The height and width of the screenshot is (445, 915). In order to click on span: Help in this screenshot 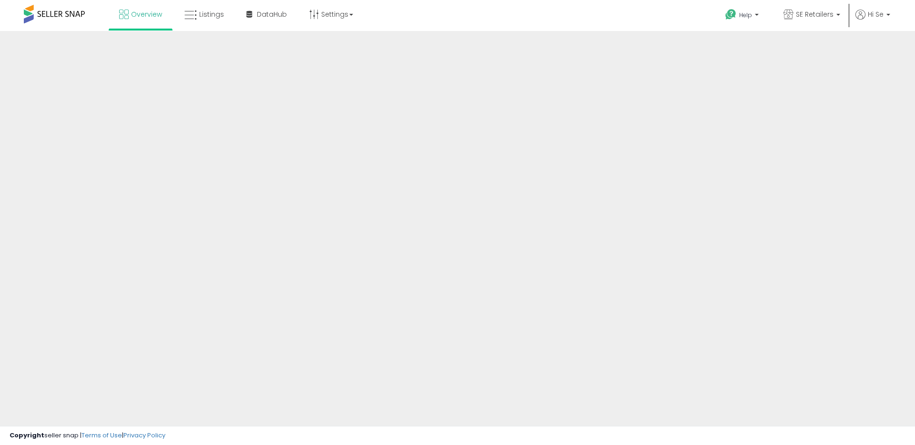, I will do `click(745, 15)`.